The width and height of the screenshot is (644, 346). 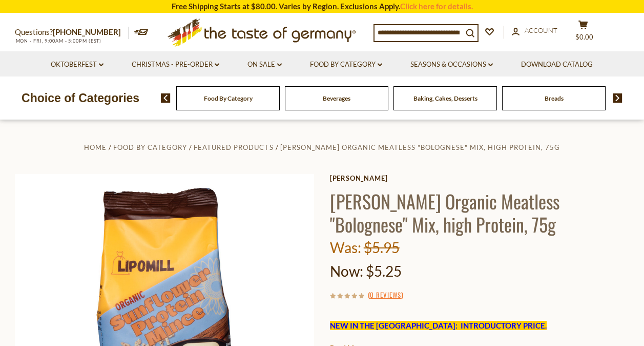 What do you see at coordinates (175, 65) in the screenshot?
I see `a: Christmas - PRE-ORDER` at bounding box center [175, 65].